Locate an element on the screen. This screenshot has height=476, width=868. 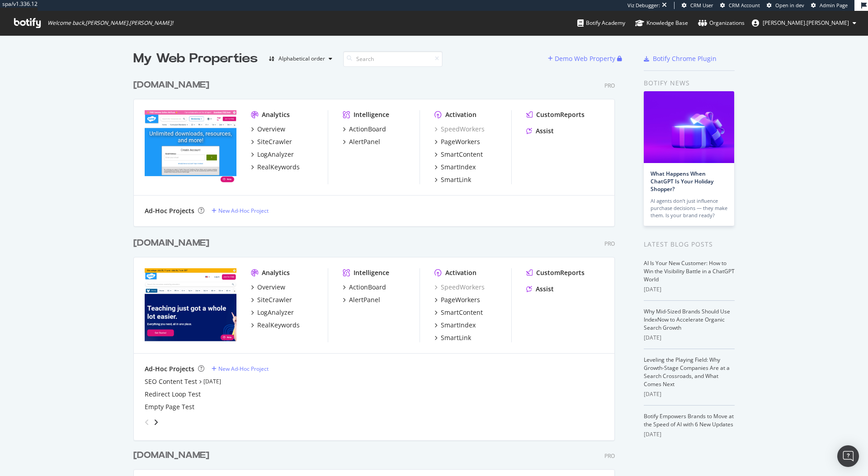
span: CRM Account is located at coordinates (744, 5).